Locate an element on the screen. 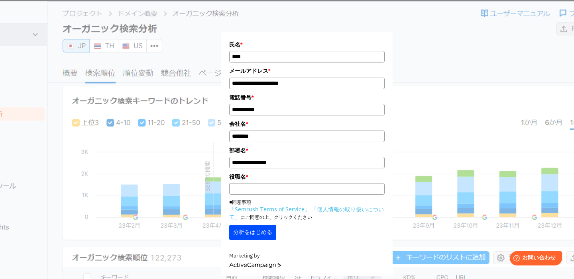 This screenshot has height=279, width=574. a: 「Semrush Terms of Service」 is located at coordinates (270, 209).